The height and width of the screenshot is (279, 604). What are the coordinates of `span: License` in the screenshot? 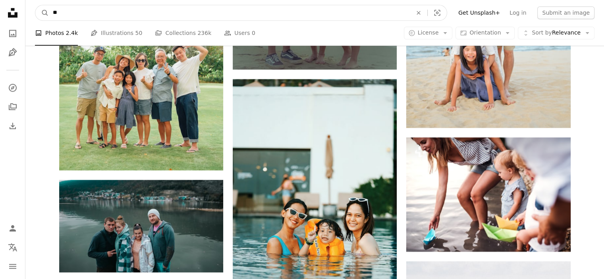 It's located at (428, 33).